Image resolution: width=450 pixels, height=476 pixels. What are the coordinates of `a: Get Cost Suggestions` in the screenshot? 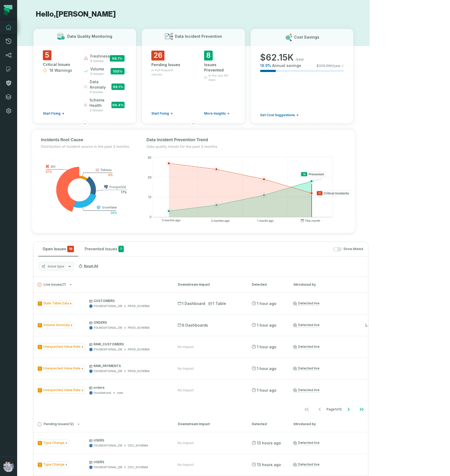 It's located at (279, 115).